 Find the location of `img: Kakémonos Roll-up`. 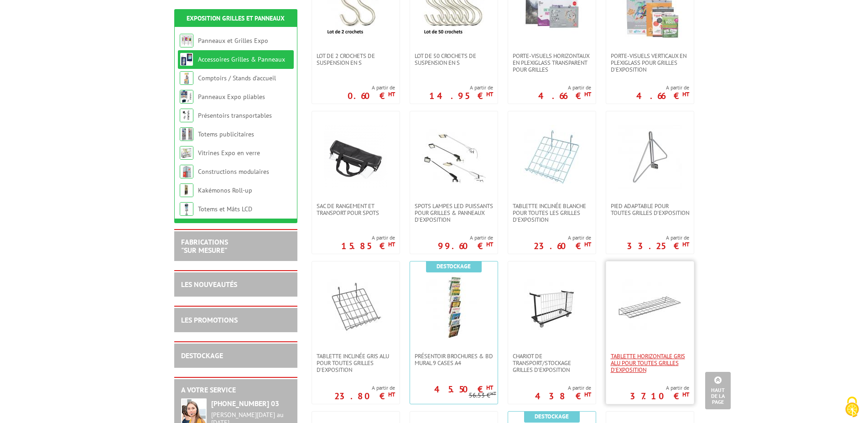

img: Kakémonos Roll-up is located at coordinates (186, 190).